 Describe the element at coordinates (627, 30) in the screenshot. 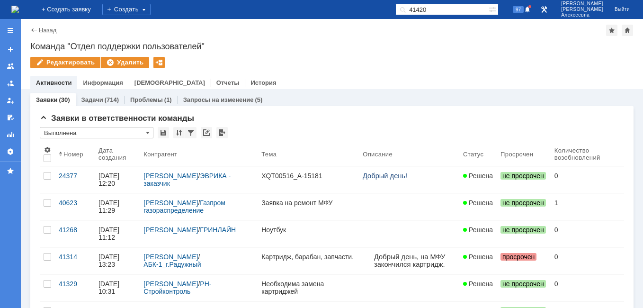

I see `div: Сделать домашней страницей` at that location.